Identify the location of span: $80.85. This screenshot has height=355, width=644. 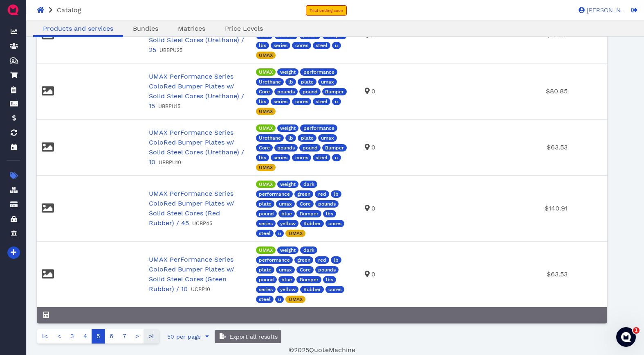
(557, 91).